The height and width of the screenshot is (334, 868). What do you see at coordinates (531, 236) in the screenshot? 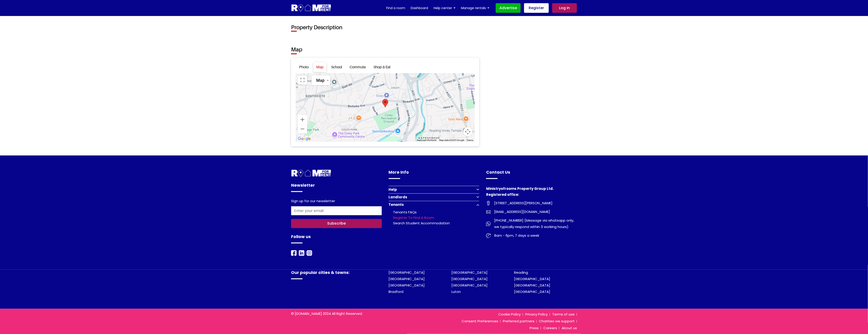
I see `a: 8am - 6pm, 7 days a week` at bounding box center [531, 236].